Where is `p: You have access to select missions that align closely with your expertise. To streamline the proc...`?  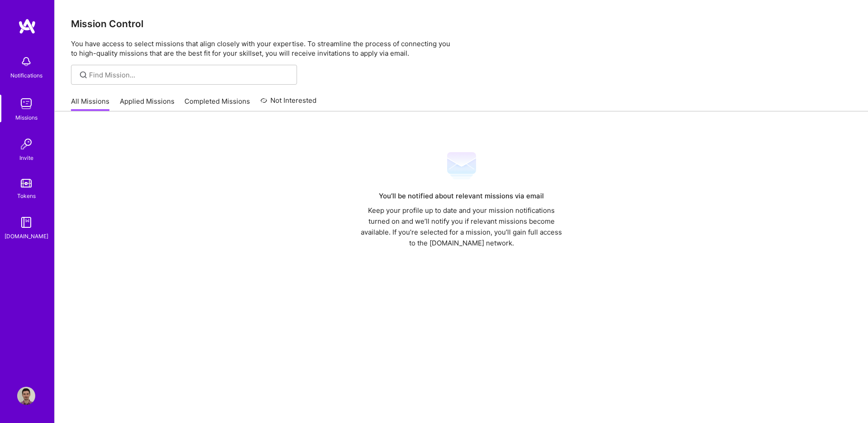 p: You have access to select missions that align closely with your expertise. To streamline the proc... is located at coordinates (461, 48).